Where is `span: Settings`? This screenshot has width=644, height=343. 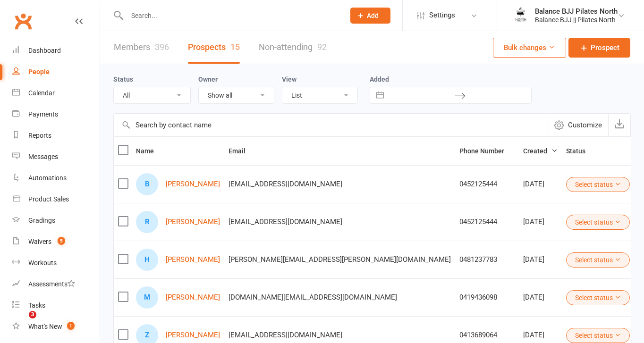 span: Settings is located at coordinates (442, 15).